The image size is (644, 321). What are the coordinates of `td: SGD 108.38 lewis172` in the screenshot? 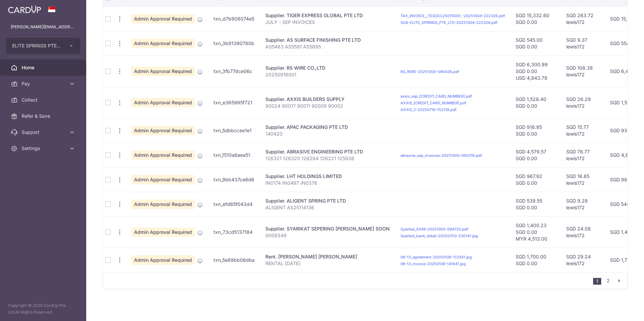 It's located at (582, 71).